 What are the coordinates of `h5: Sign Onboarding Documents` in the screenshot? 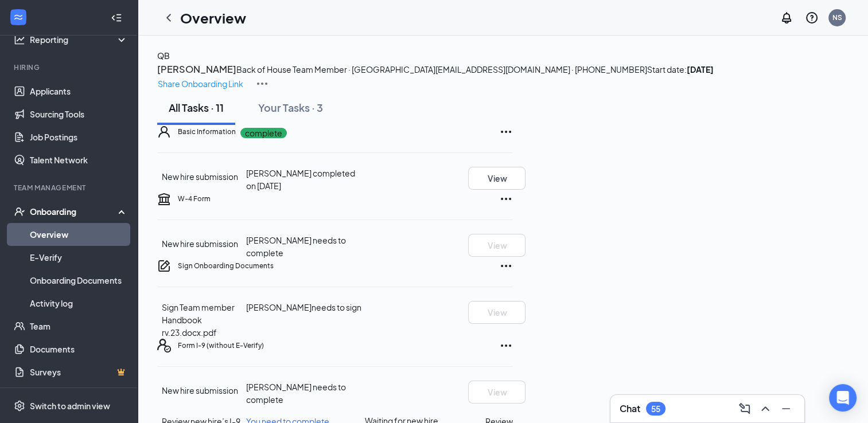 It's located at (225, 266).